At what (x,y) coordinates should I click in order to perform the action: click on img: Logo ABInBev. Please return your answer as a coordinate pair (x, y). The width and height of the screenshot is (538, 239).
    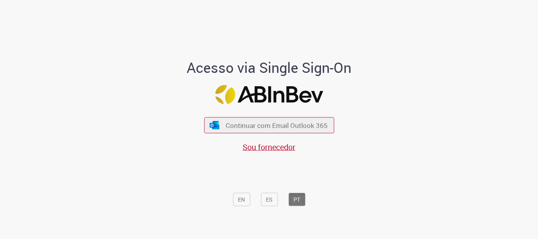
    Looking at the image, I should click on (269, 95).